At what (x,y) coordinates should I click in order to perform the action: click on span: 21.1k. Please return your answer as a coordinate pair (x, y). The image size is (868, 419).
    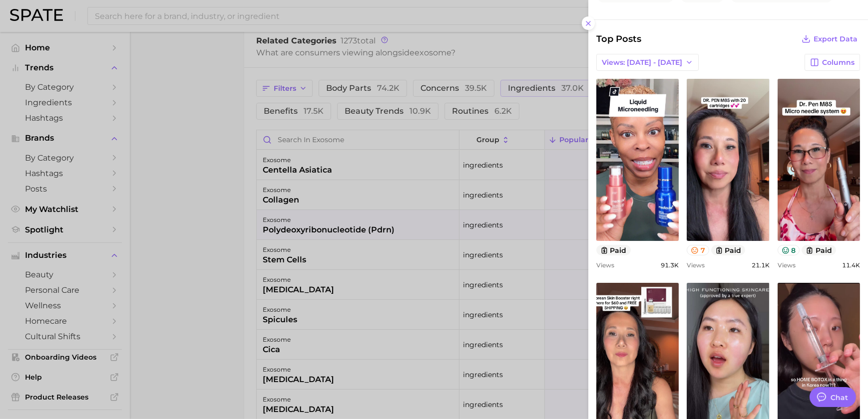
    Looking at the image, I should click on (760, 265).